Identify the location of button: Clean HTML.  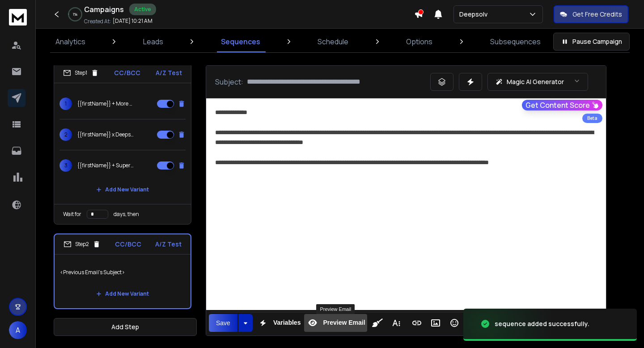
(377, 323).